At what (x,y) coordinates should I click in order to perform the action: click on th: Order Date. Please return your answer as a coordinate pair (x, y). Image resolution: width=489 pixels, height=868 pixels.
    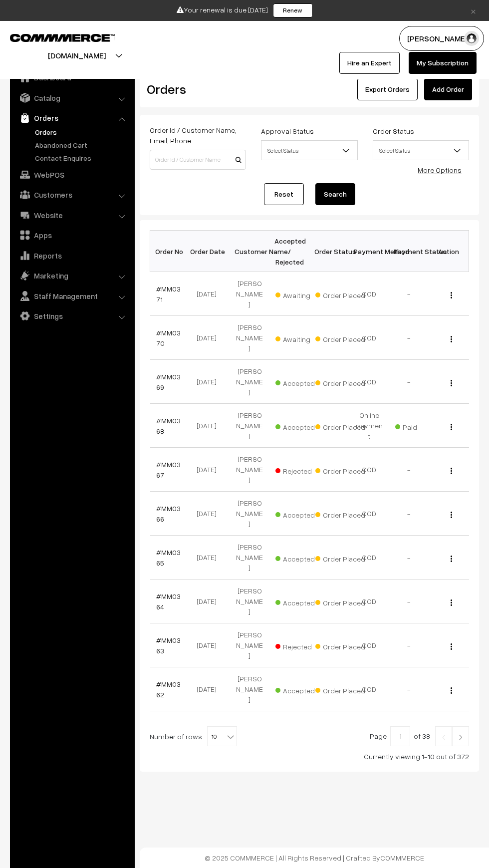
    Looking at the image, I should click on (210, 251).